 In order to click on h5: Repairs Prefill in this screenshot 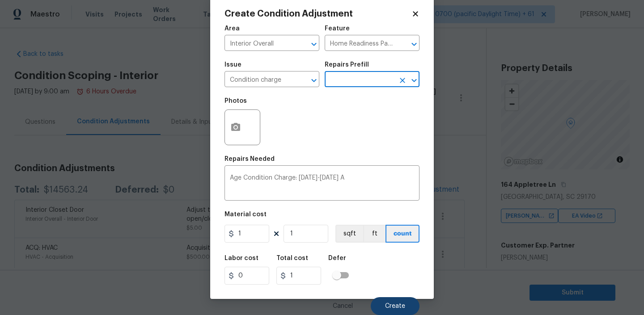, I will do `click(347, 65)`.